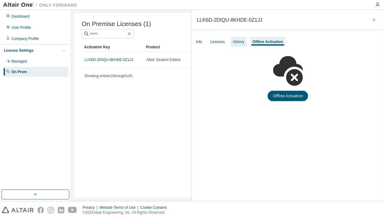 This screenshot has height=219, width=384. I want to click on div: Dashboard, so click(20, 16).